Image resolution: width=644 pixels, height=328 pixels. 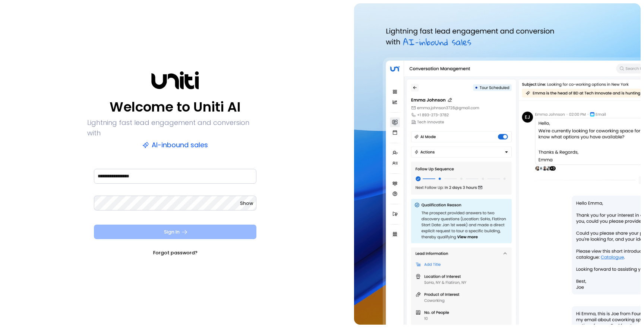 I want to click on p: Lightning fast lead engagement and conversion with, so click(x=175, y=128).